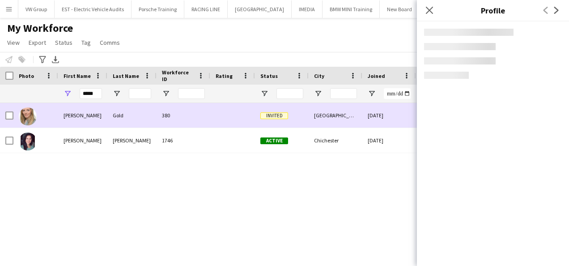  Describe the element at coordinates (26, 76) in the screenshot. I see `span: Photo` at that location.